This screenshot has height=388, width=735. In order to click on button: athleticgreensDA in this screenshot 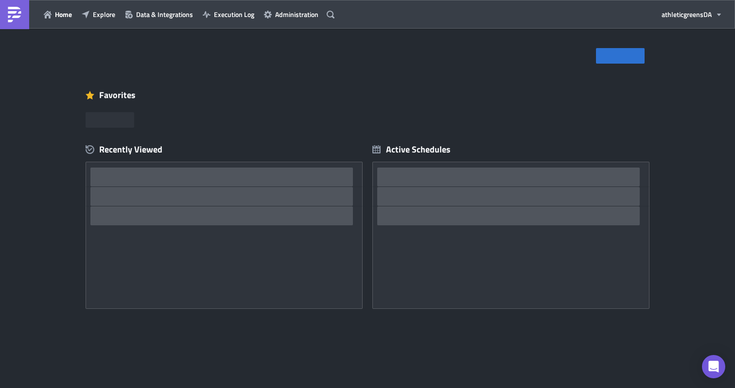, I will do `click(692, 14)`.